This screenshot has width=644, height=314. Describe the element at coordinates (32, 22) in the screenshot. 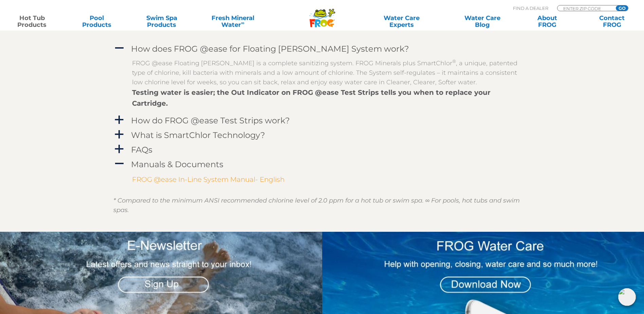

I see `a: Hot TubProducts` at that location.